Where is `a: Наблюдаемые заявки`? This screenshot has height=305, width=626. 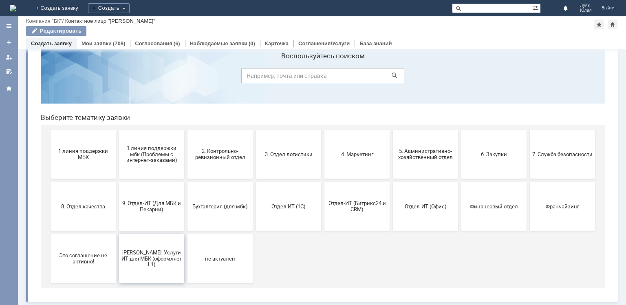 a: Наблюдаемые заявки is located at coordinates (218, 43).